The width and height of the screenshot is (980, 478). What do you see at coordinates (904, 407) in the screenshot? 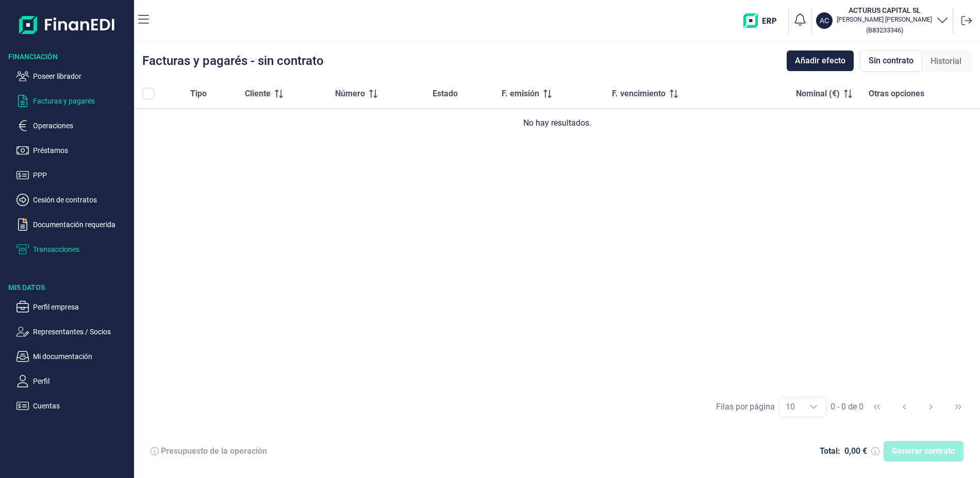
I see `button: Previous Page` at bounding box center [904, 407].